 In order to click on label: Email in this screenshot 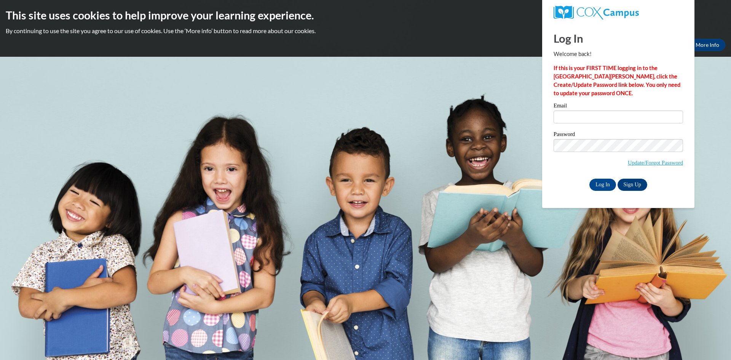, I will do `click(618, 107)`.